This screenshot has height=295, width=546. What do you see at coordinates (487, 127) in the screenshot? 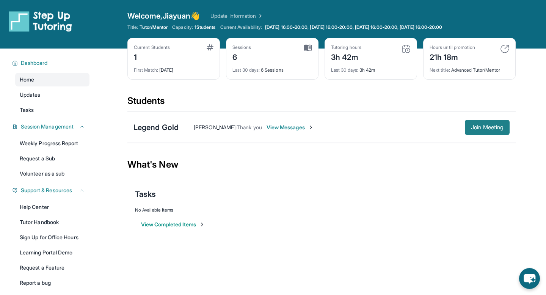
I see `button: Join Meeting` at bounding box center [487, 127].